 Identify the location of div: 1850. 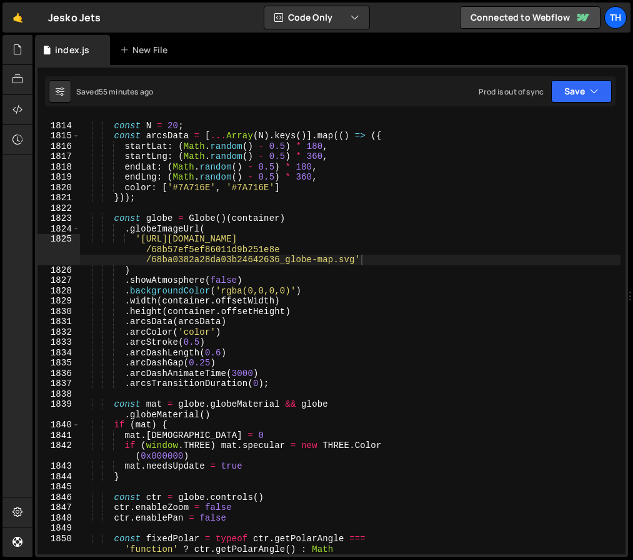
(59, 543).